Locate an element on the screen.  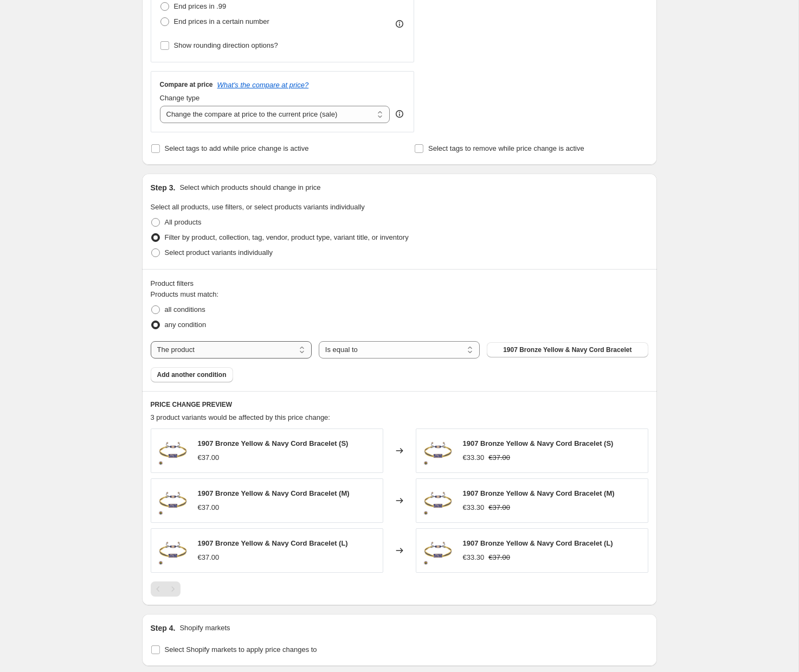
button: What's the compare at price? is located at coordinates (263, 85).